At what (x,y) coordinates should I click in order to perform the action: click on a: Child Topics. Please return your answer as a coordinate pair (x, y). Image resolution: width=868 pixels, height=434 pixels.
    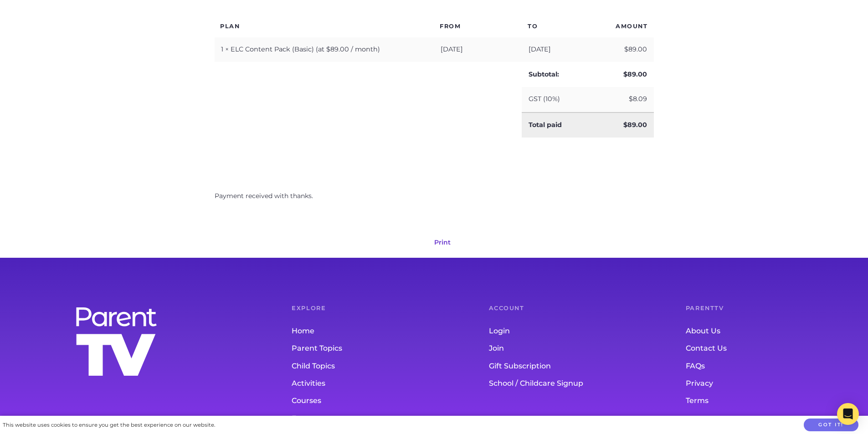
    Looking at the image, I should click on (372, 366).